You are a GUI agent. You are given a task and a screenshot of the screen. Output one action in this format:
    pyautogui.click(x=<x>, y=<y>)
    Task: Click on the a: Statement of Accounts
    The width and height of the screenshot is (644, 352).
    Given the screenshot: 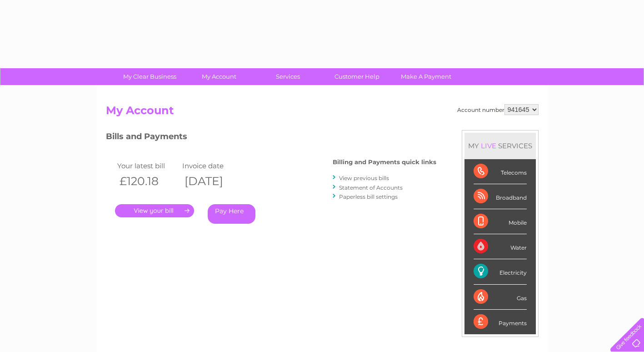 What is the action you would take?
    pyautogui.click(x=371, y=187)
    